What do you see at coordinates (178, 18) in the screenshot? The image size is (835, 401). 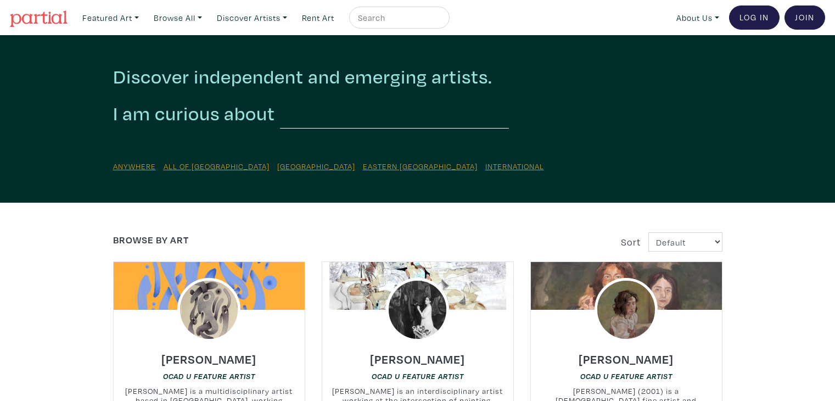 I see `a: Browse All` at bounding box center [178, 18].